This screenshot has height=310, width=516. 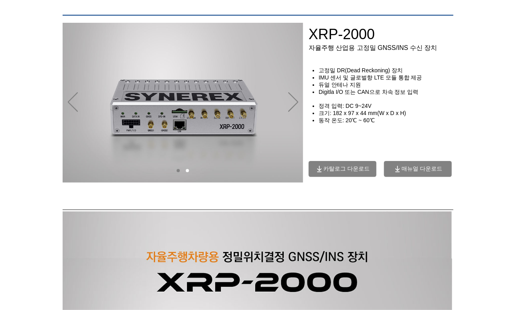 What do you see at coordinates (293, 103) in the screenshot?
I see `button: 다음` at bounding box center [293, 103].